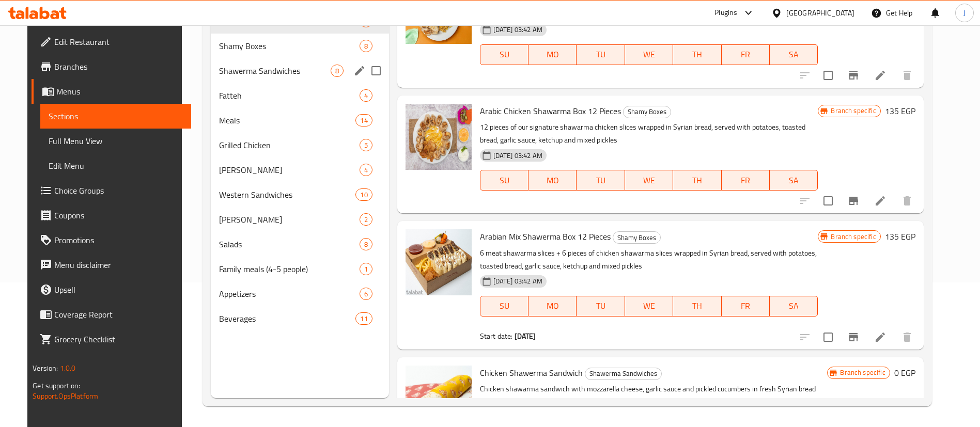  What do you see at coordinates (290, 96) in the screenshot?
I see `span: Fatteh` at bounding box center [290, 96].